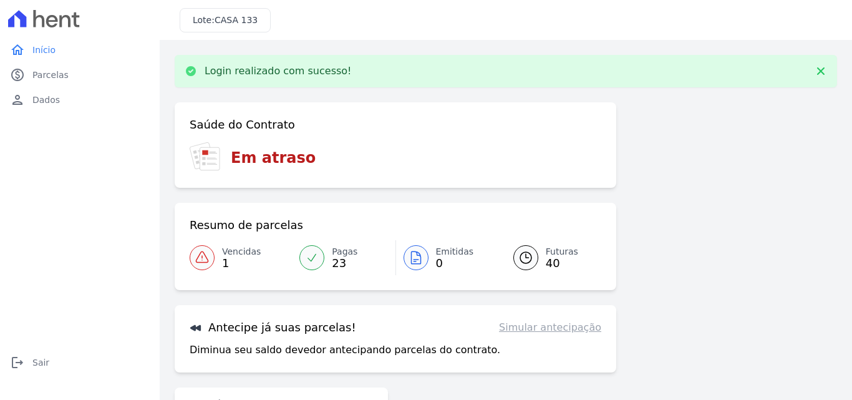  I want to click on h3: Resumo de parcelas, so click(246, 225).